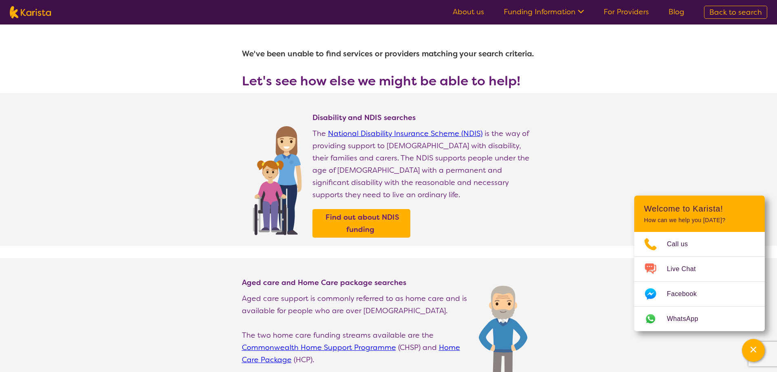 This screenshot has height=372, width=777. Describe the element at coordinates (362, 223) in the screenshot. I see `b: Find out about NDIS funding` at that location.